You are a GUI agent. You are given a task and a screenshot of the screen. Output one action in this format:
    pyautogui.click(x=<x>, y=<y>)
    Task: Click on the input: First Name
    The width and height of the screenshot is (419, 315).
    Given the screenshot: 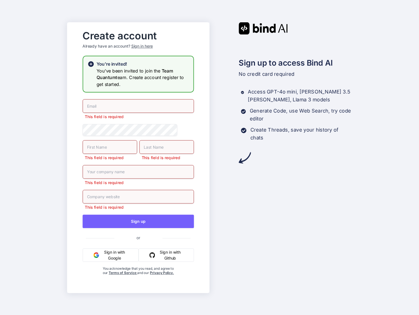 What is the action you would take?
    pyautogui.click(x=110, y=147)
    